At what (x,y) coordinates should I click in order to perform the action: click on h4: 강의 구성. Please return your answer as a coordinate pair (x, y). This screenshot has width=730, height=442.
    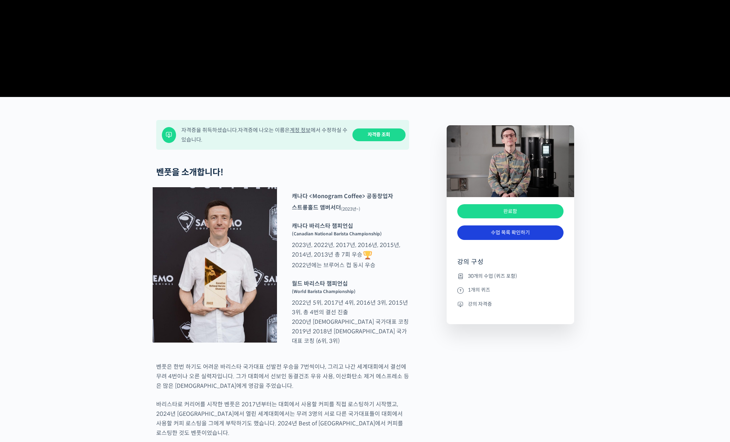
    Looking at the image, I should click on (511, 265).